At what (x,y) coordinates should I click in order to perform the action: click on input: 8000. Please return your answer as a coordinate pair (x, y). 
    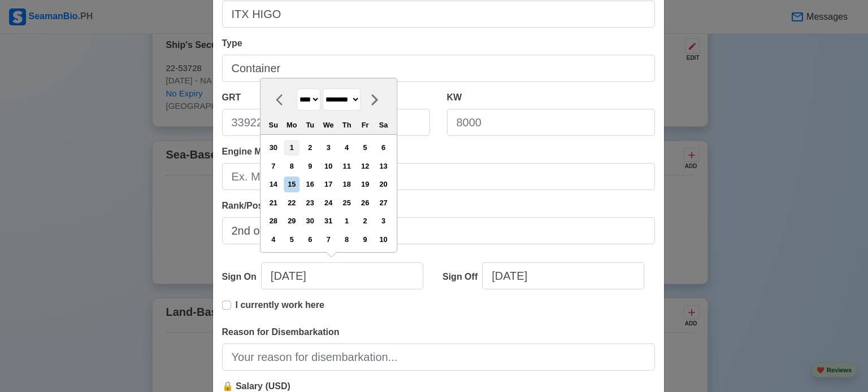
    Looking at the image, I should click on (551, 122).